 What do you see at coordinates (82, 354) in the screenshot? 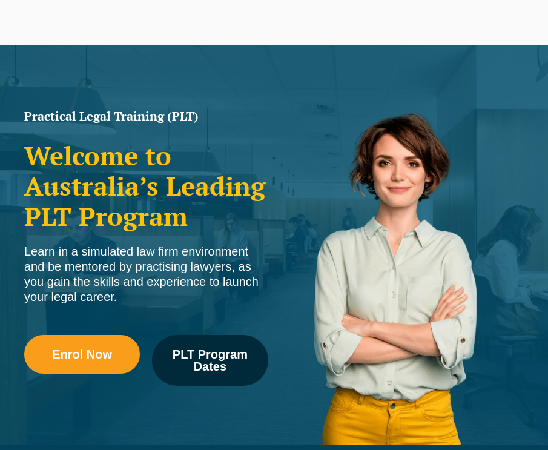
I see `span: Enrol Now` at bounding box center [82, 354].